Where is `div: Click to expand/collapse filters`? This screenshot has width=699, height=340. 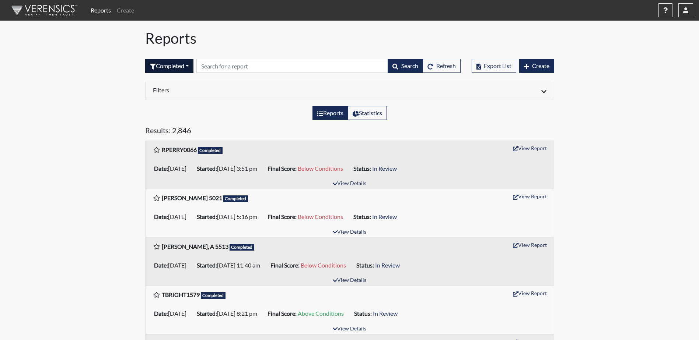 div: Click to expand/collapse filters is located at coordinates (350, 91).